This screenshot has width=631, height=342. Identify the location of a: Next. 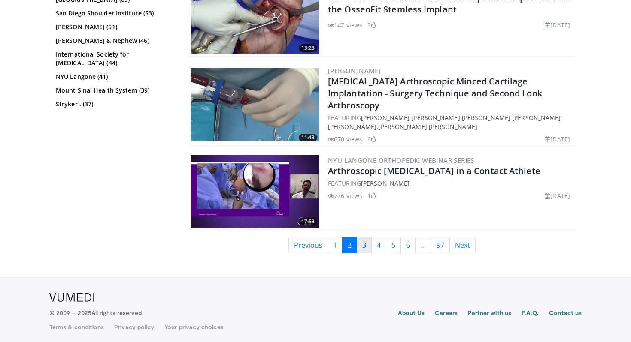
(462, 245).